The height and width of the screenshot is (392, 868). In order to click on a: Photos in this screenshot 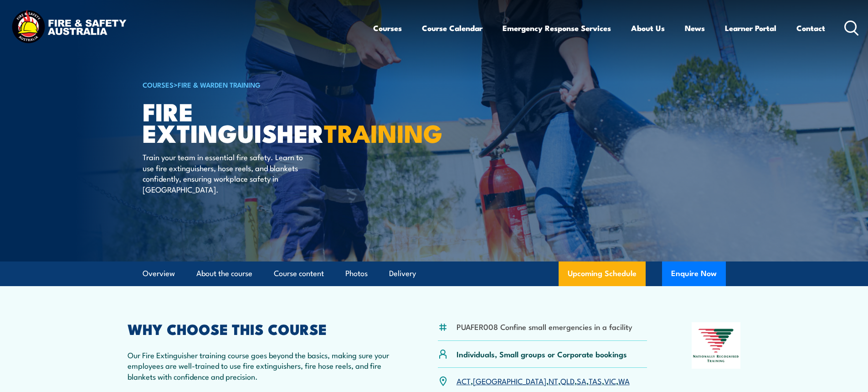, I will do `click(356, 273)`.